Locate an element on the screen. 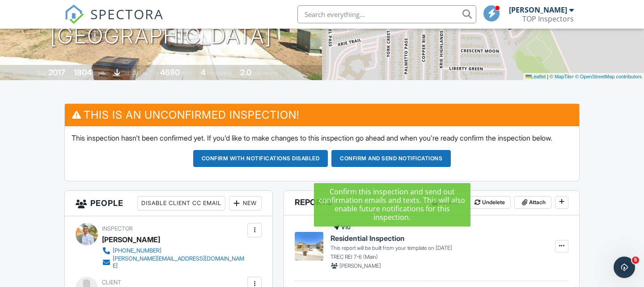 The image size is (644, 287). span: slab is located at coordinates (127, 73).